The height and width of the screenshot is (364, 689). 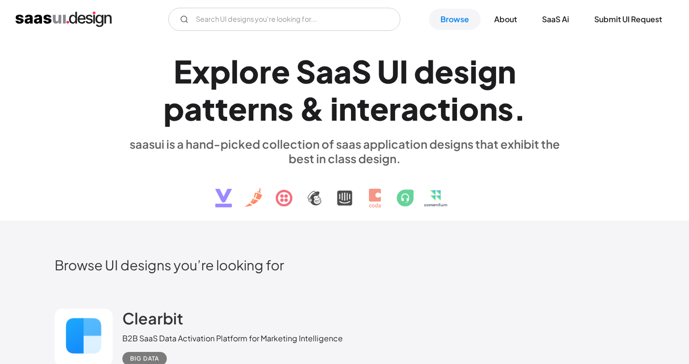 I want to click on a: home, so click(x=63, y=19).